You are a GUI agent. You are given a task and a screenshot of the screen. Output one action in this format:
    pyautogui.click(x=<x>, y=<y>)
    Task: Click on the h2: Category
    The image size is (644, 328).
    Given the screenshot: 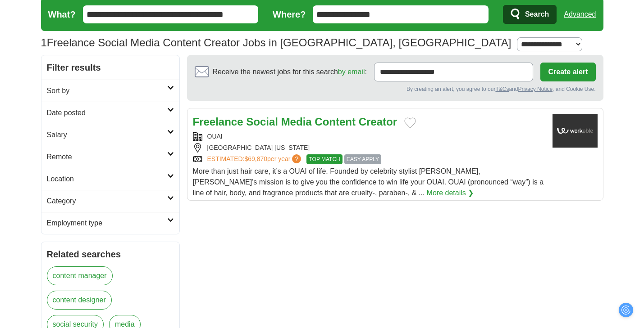 What is the action you would take?
    pyautogui.click(x=107, y=201)
    